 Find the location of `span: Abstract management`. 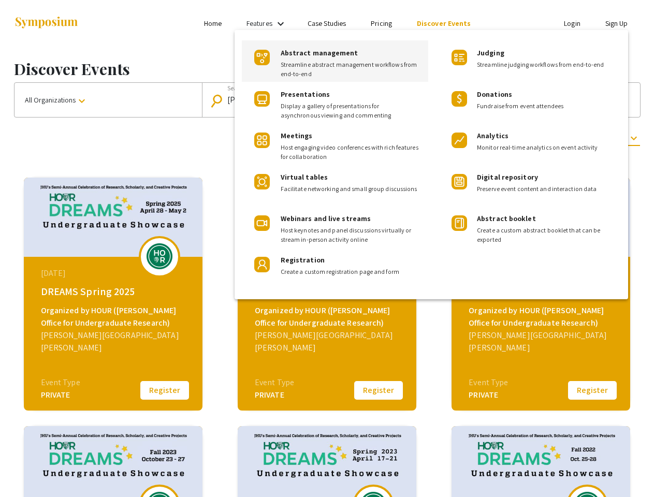

span: Abstract management is located at coordinates (320, 53).